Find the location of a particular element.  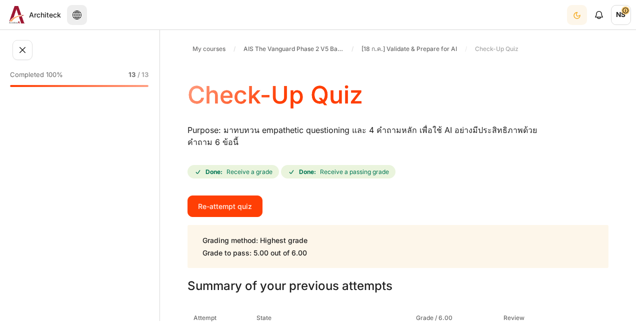

span: / 13 is located at coordinates (143, 75).